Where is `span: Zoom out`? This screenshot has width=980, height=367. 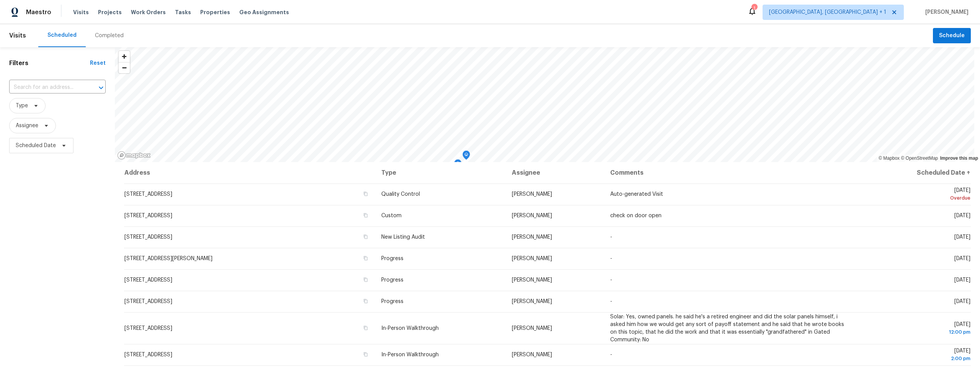 span: Zoom out is located at coordinates (124, 68).